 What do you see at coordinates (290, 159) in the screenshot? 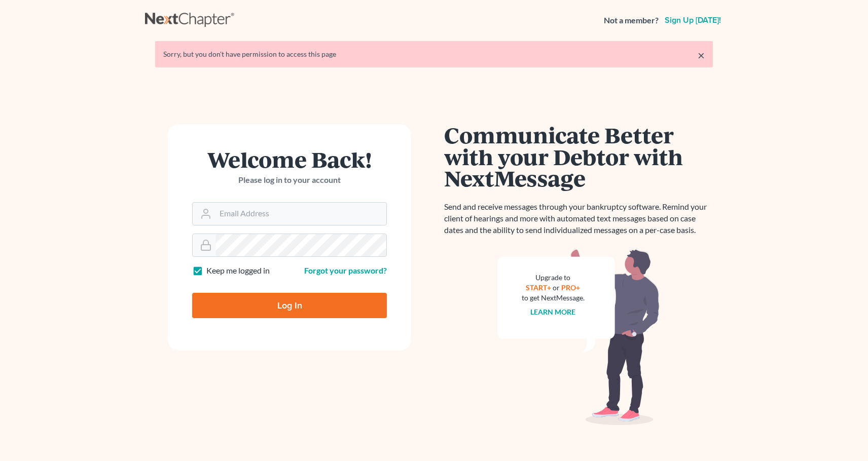
I see `h1: Welcome Back!` at bounding box center [290, 159].